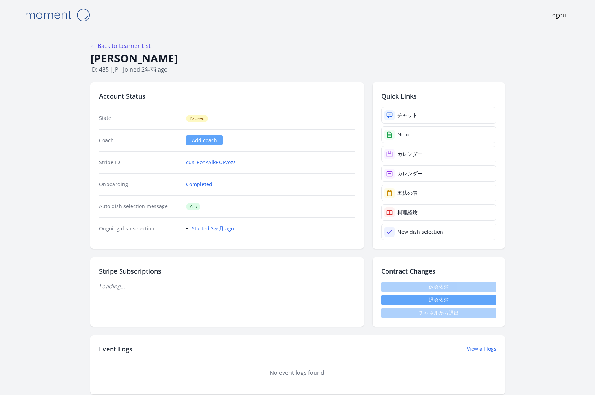  What do you see at coordinates (140, 228) in the screenshot?
I see `dt: Ongoing dish selection` at bounding box center [140, 228].